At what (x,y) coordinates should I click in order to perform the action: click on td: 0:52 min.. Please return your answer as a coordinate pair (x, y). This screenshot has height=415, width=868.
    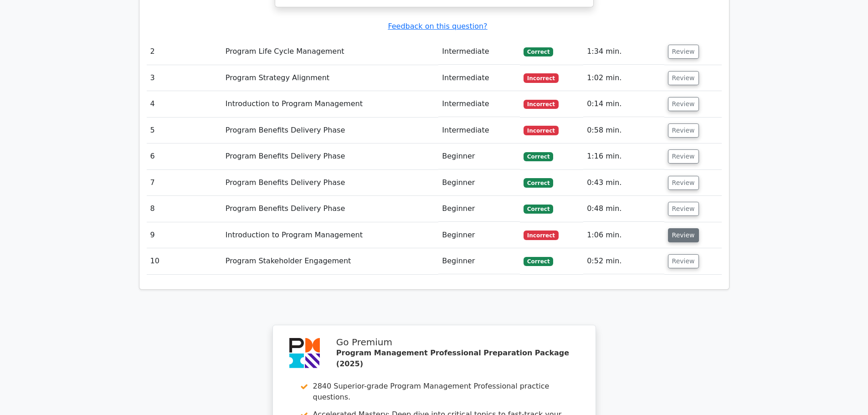
    Looking at the image, I should click on (624, 261).